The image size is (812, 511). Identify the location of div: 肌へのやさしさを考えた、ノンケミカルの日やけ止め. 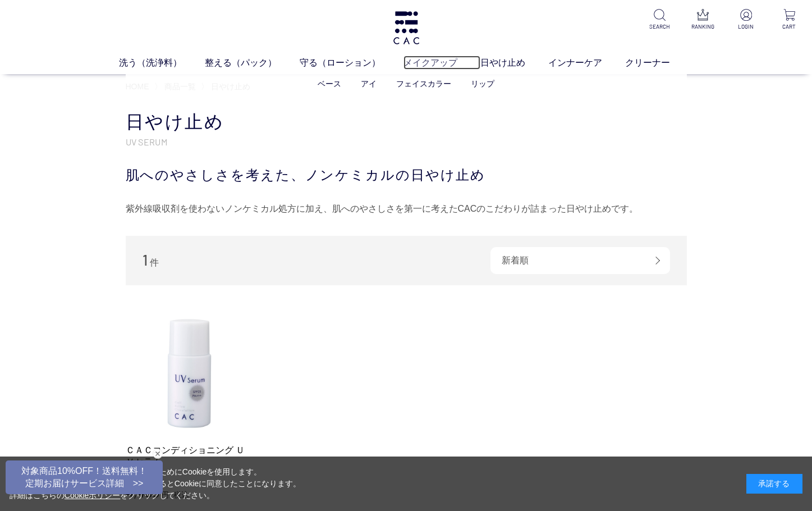
(406, 175).